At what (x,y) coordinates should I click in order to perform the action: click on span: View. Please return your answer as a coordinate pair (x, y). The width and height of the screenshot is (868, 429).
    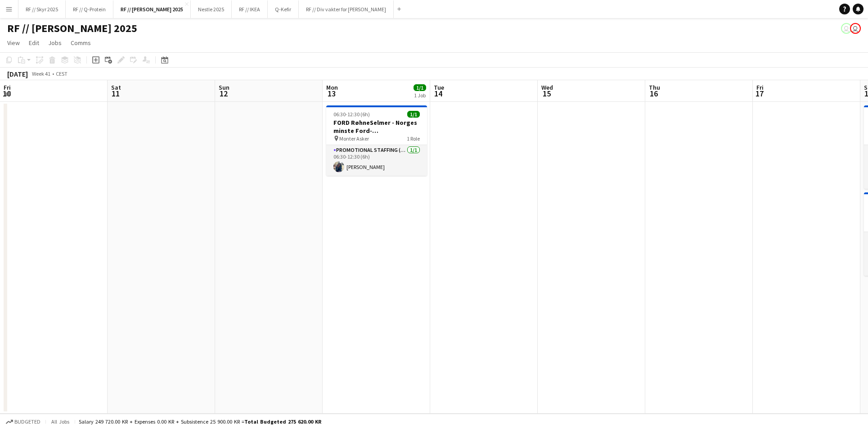
    Looking at the image, I should click on (13, 43).